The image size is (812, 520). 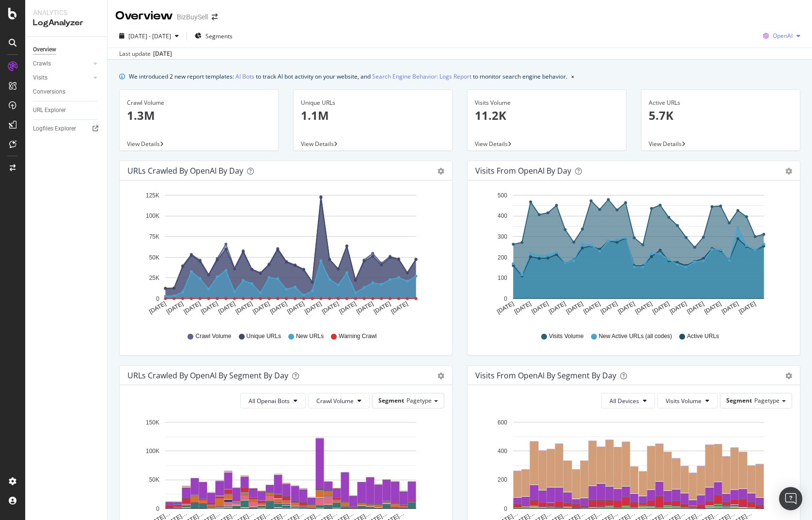 I want to click on text: 300, so click(x=502, y=237).